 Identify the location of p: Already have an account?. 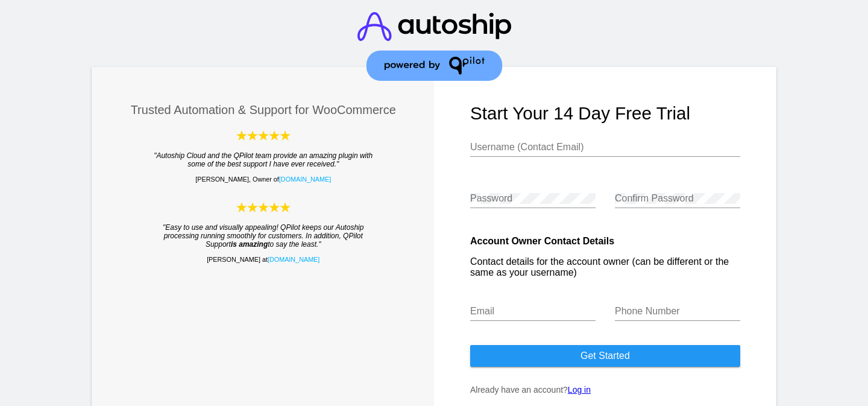
(605, 390).